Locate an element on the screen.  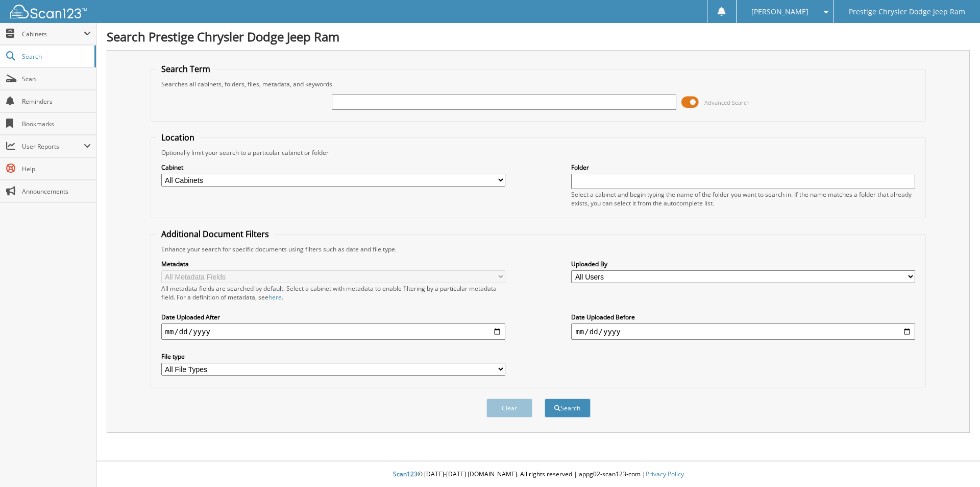
div: Select a cabinet and begin typing the name of the folder you want to search in. If the name match... is located at coordinates (743, 198).